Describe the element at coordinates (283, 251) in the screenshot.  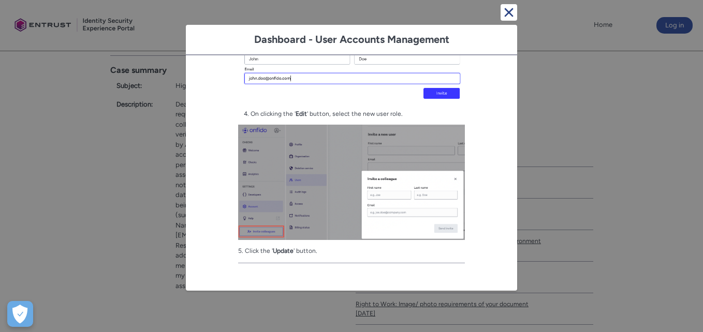
I see `strong: Update` at that location.